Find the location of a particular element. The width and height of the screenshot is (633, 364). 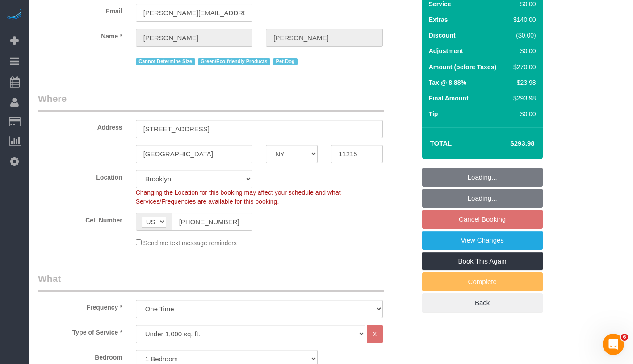

label: Address is located at coordinates (80, 125).